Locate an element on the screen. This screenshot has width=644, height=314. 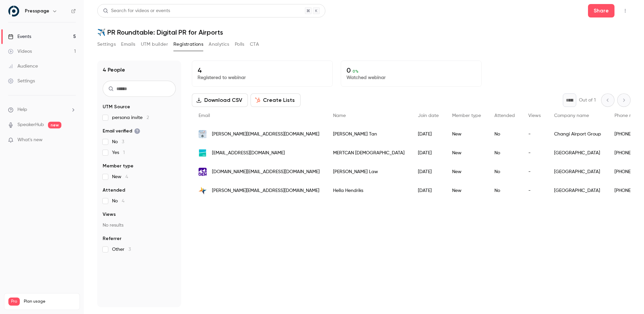
button: Download CSV is located at coordinates (220, 100).